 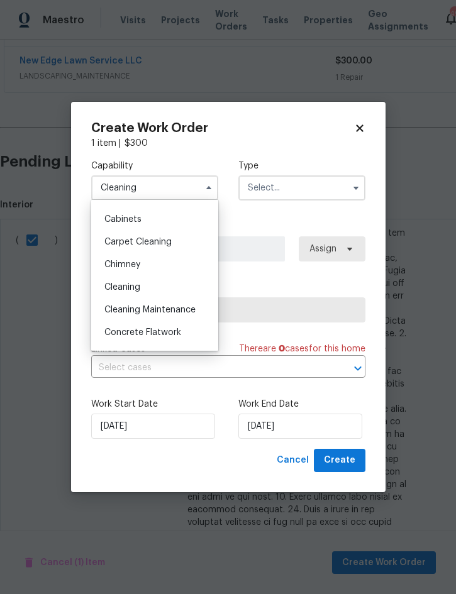 What do you see at coordinates (292, 460) in the screenshot?
I see `span: Cancel` at bounding box center [292, 460].